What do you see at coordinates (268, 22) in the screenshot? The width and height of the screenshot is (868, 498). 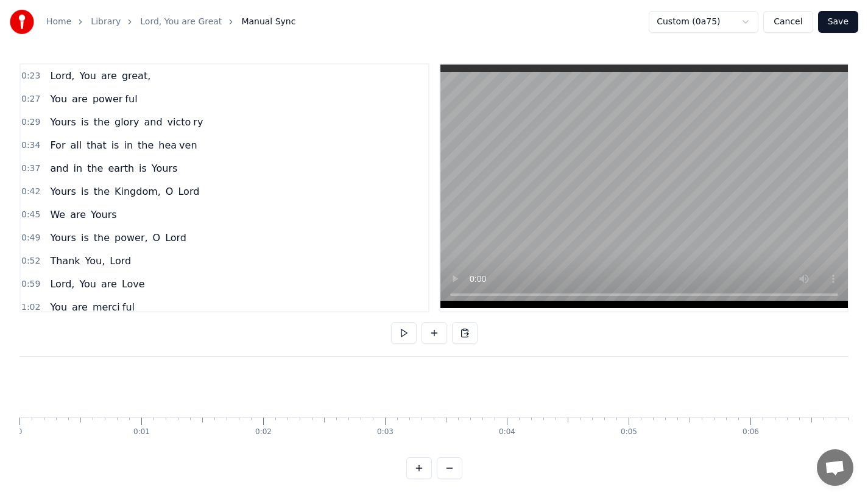 I see `span: Manual Sync` at bounding box center [268, 22].